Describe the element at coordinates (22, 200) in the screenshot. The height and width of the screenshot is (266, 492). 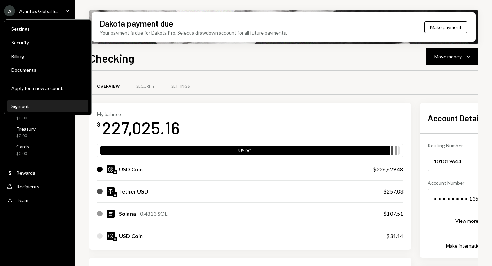
I see `div: Team` at that location.